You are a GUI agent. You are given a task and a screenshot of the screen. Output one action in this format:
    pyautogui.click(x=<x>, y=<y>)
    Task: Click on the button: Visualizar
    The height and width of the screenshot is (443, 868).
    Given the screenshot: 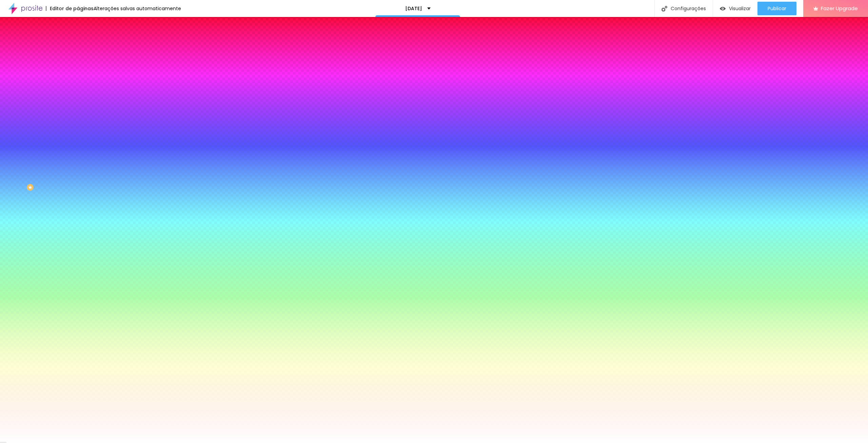 What is the action you would take?
    pyautogui.click(x=735, y=9)
    